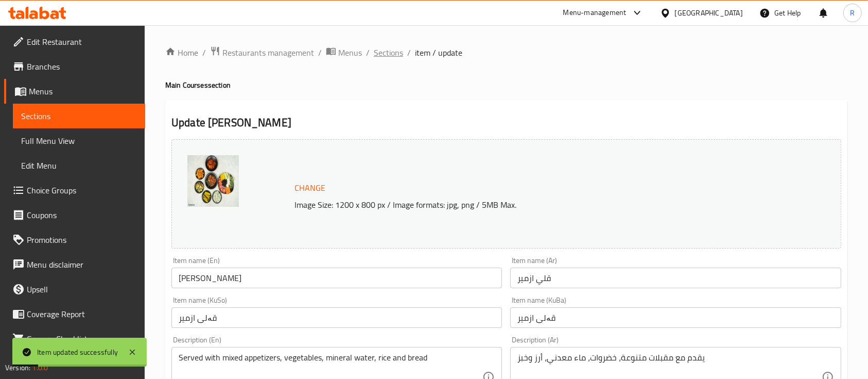 This screenshot has width=868, height=379. I want to click on span: Edit Menu, so click(79, 166).